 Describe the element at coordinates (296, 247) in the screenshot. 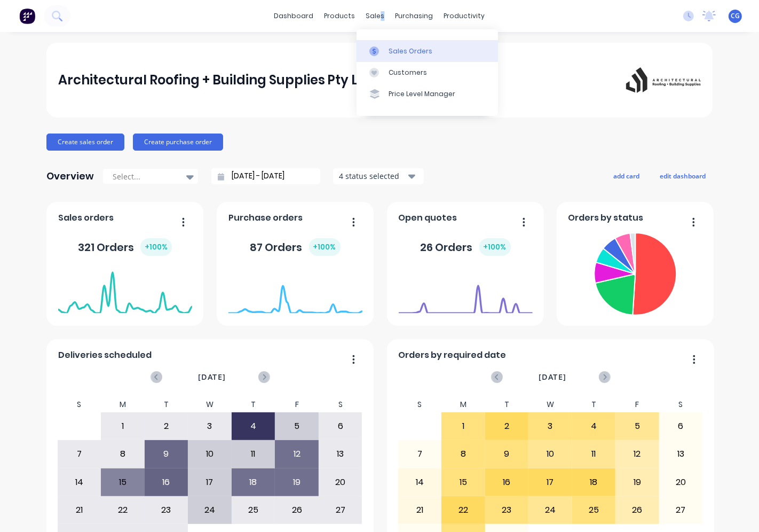

I see `div: 87 Orders` at that location.